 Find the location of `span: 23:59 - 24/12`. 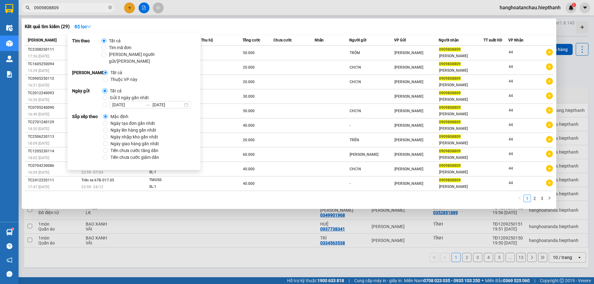

span: 23:59 - 24/12 is located at coordinates (92, 187).